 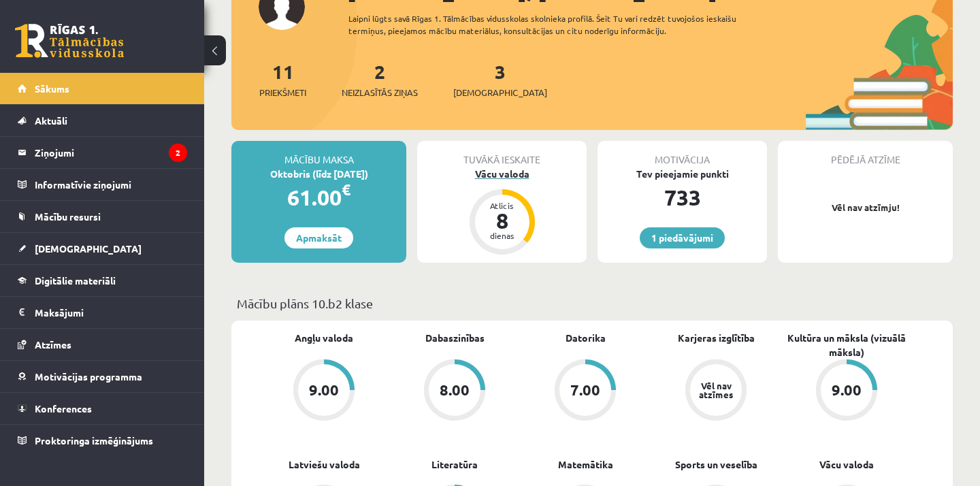 What do you see at coordinates (716, 390) in the screenshot?
I see `div: Vēl nav atzīmes` at bounding box center [716, 390].